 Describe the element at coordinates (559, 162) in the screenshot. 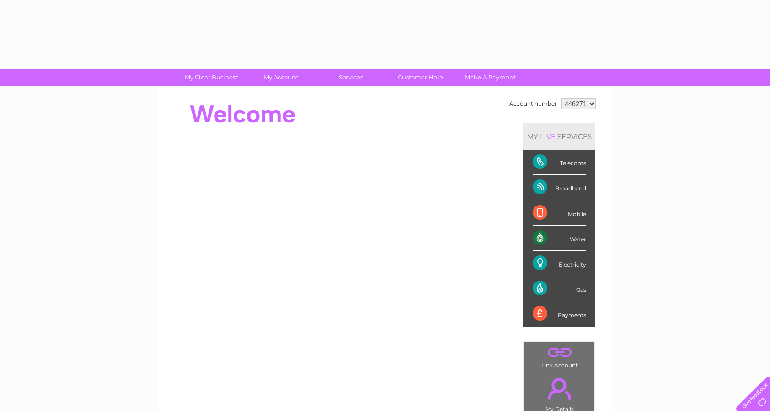

I see `div: Telecoms` at that location.